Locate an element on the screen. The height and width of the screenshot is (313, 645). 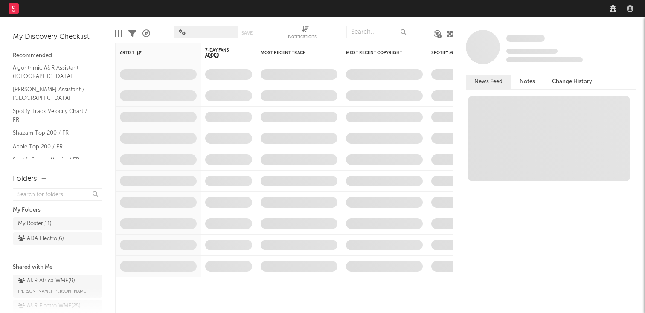
button: Notes is located at coordinates (527, 82).